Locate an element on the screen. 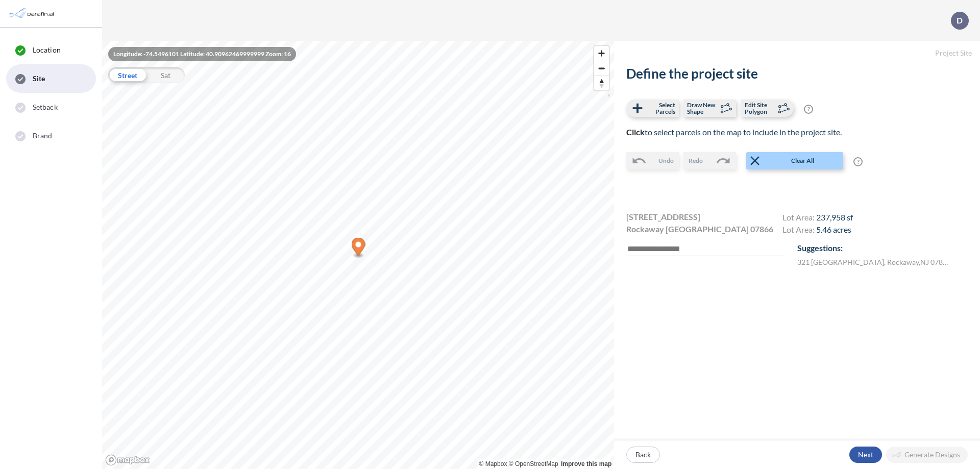 This screenshot has width=980, height=469. p: D is located at coordinates (960, 20).